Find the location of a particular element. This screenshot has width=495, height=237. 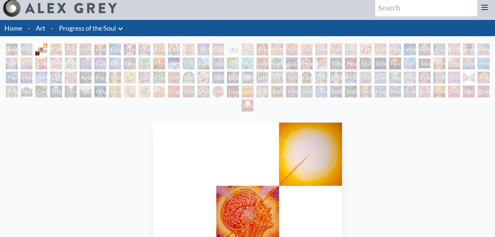

div: Praying Hands is located at coordinates (484, 77).